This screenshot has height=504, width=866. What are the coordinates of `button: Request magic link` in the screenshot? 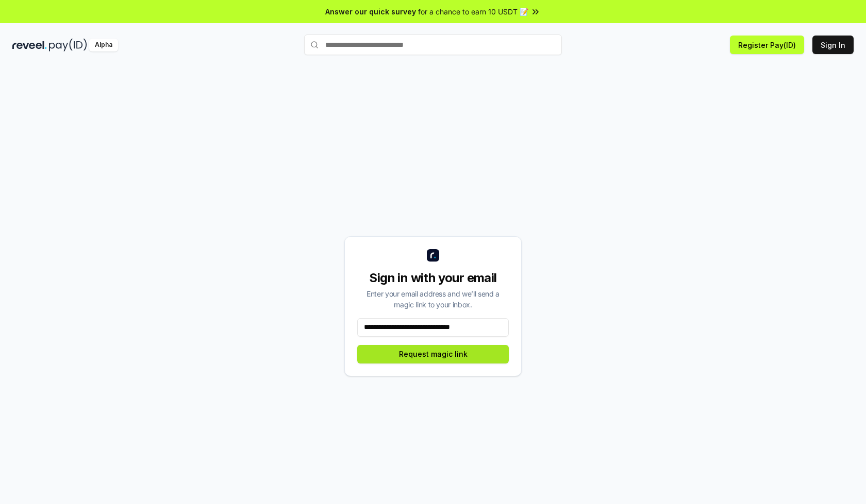 It's located at (433, 354).